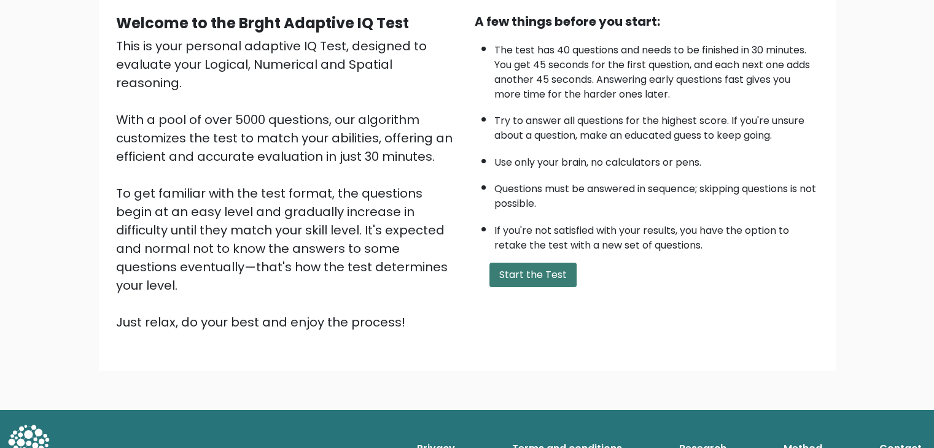 The width and height of the screenshot is (934, 448). I want to click on b: Welcome to the Brght Adaptive IQ Test, so click(262, 23).